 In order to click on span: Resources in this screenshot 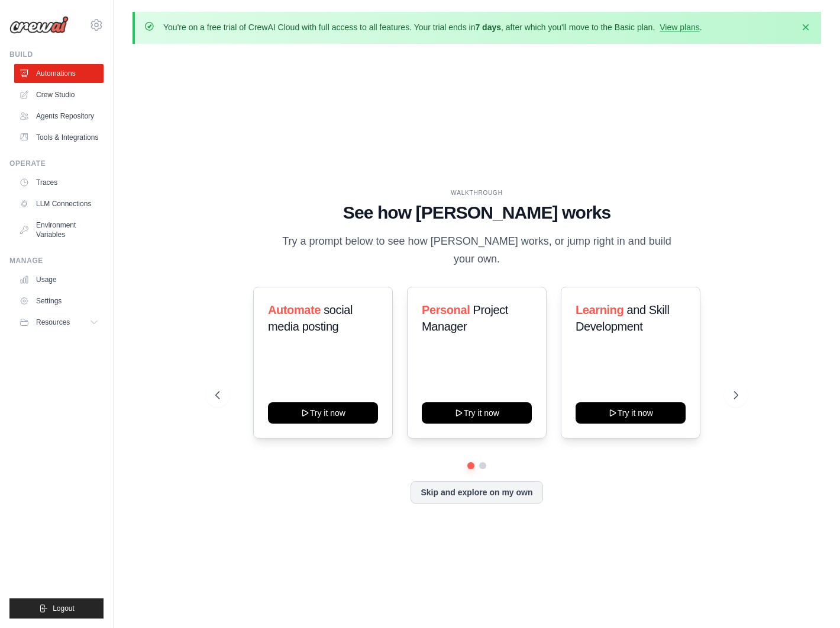, I will do `click(53, 322)`.